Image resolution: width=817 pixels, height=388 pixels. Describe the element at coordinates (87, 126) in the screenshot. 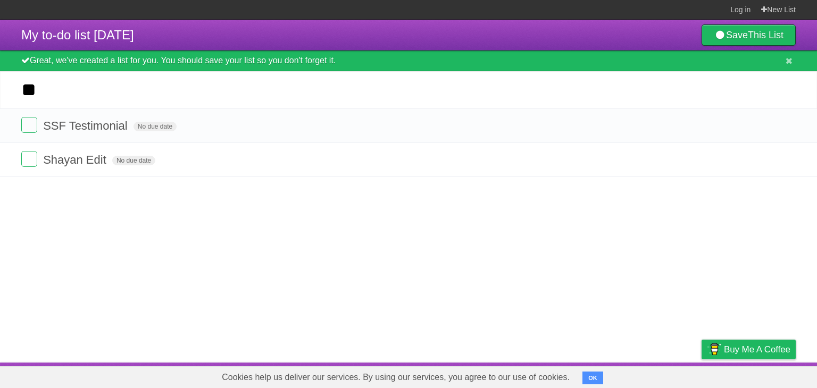

I see `span: SSF Testimonial` at that location.